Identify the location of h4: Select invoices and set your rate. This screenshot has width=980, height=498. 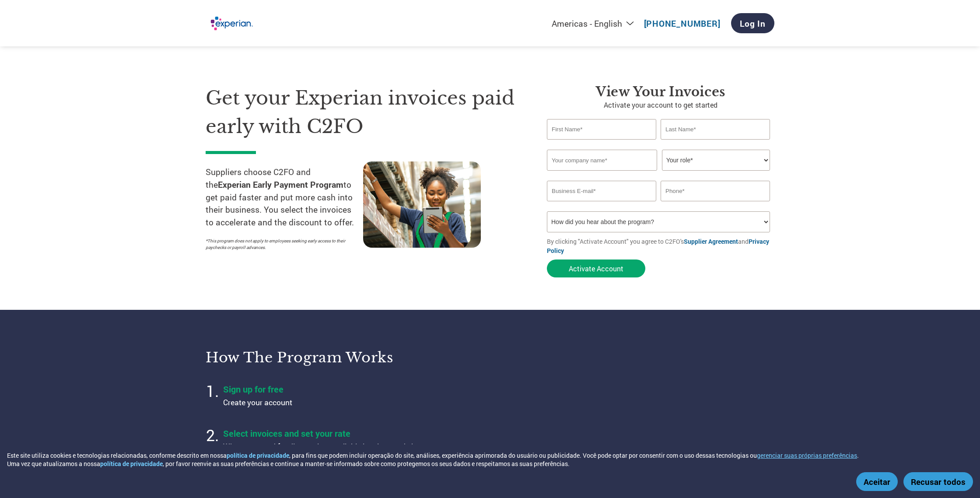
(332, 433).